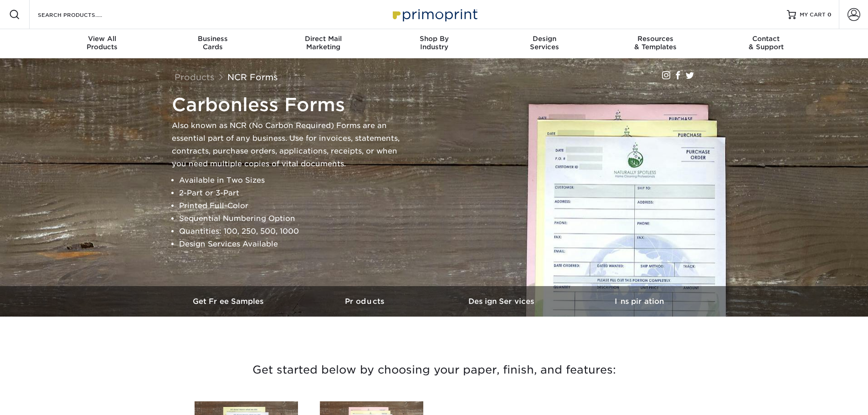 The width and height of the screenshot is (868, 415). What do you see at coordinates (289, 219) in the screenshot?
I see `li: Sequential Numbering Option` at bounding box center [289, 219].